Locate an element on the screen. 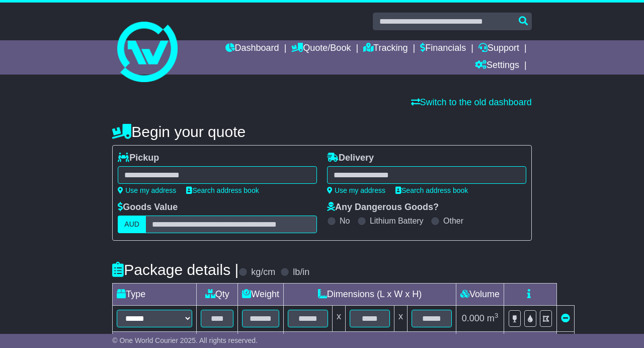 The image size is (644, 348). h4: Begin your quote is located at coordinates (321, 131).